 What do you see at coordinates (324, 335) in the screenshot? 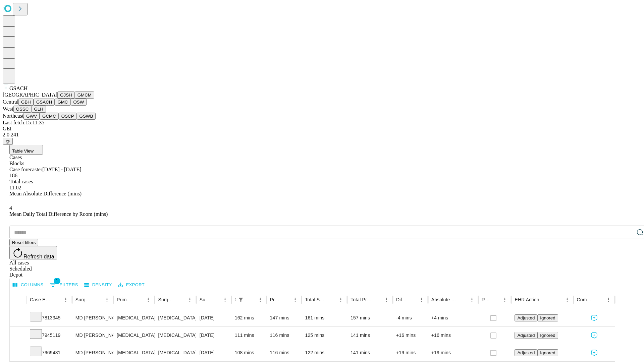
I see `div: 125 mins` at bounding box center [324, 335].